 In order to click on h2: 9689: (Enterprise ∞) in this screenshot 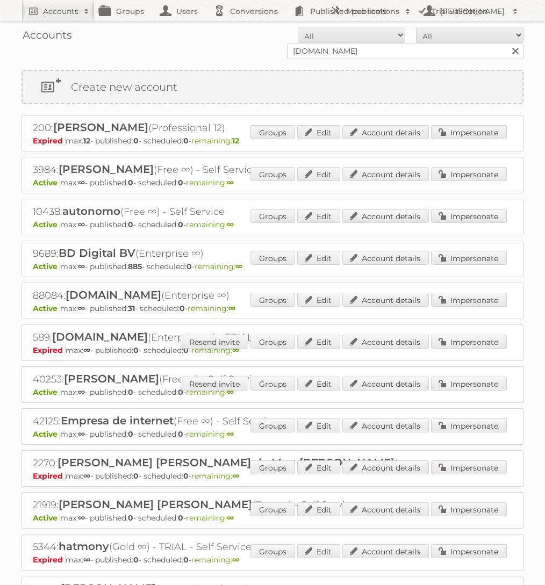, I will do `click(221, 253)`.